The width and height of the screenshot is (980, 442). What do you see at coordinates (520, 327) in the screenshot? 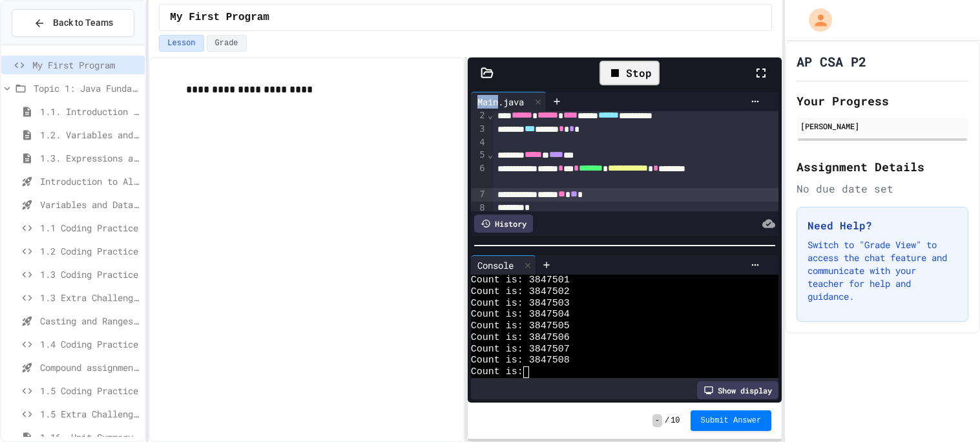
I see `span: Count is: 3847505` at bounding box center [520, 327].